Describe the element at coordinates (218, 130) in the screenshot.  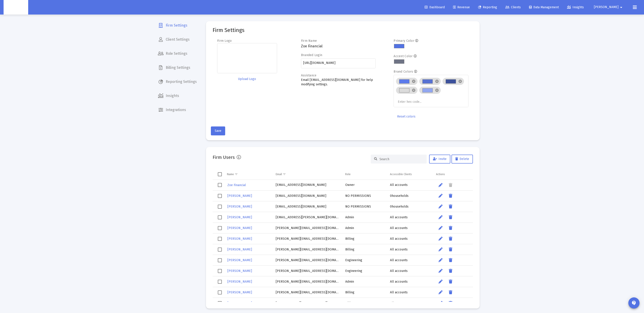
I see `span: Save` at that location.